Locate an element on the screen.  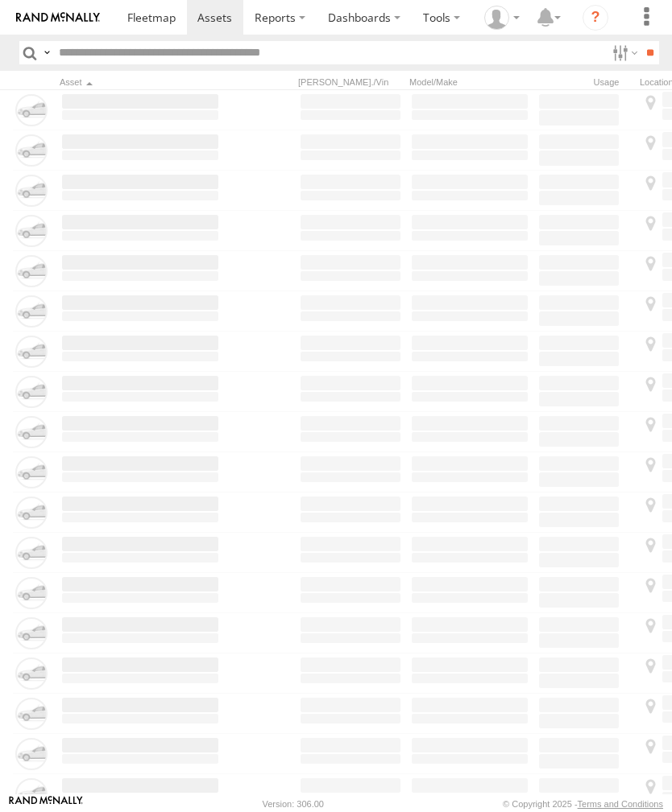
div: Version: 306.00 is located at coordinates (293, 804).